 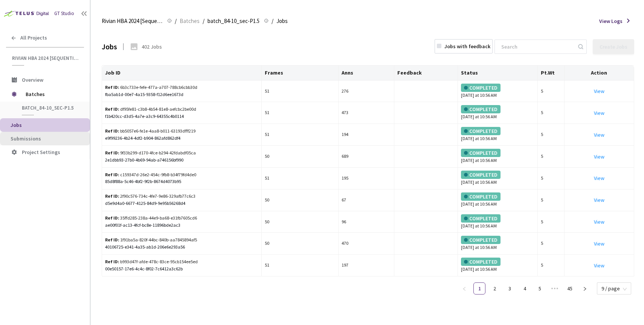 I want to click on td: 96, so click(x=366, y=222).